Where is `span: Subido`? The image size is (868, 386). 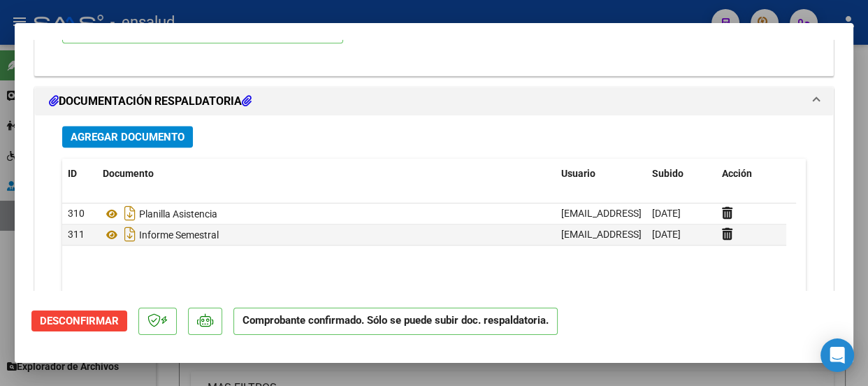 span: Subido is located at coordinates (668, 174).